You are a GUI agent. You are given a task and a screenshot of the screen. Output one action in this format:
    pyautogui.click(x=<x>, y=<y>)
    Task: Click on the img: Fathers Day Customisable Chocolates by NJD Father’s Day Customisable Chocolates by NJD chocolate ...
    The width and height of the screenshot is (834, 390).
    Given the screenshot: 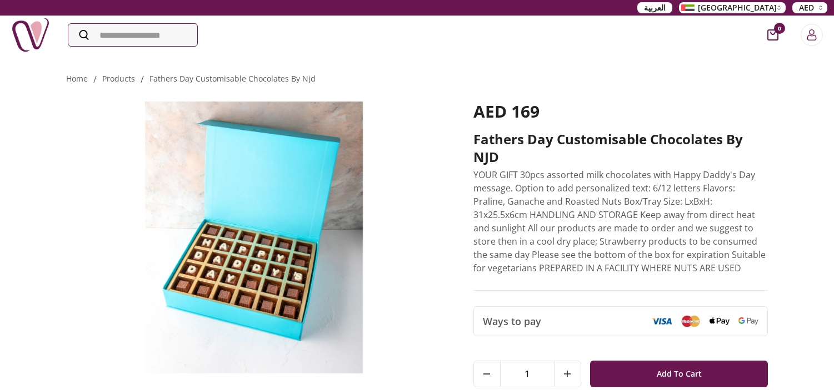 What is the action you would take?
    pyautogui.click(x=254, y=238)
    